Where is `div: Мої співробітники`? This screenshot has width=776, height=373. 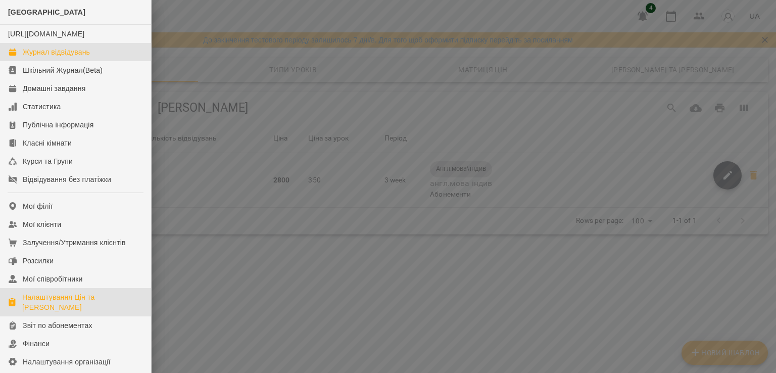 div: Мої співробітники is located at coordinates (53, 279).